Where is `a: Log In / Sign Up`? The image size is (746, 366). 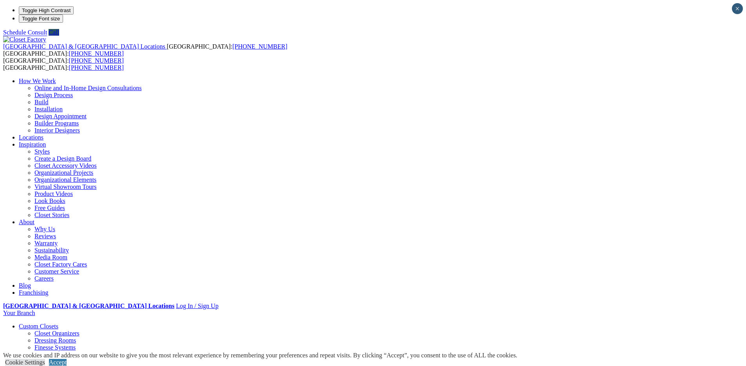 a: Log In / Sign Up is located at coordinates (197, 306).